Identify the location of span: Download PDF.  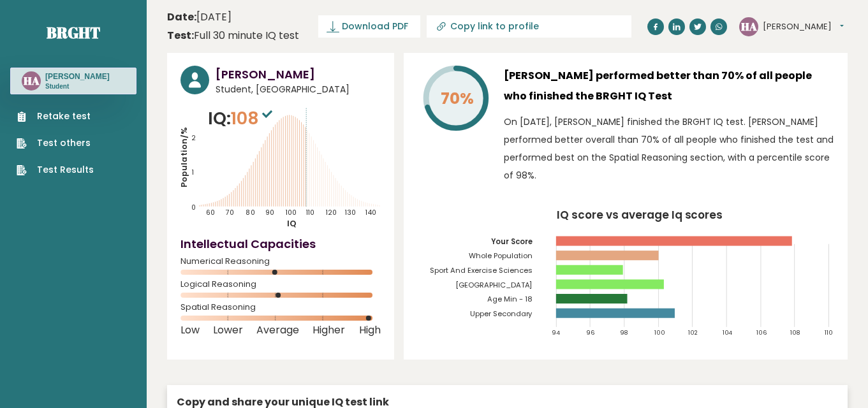
(375, 26).